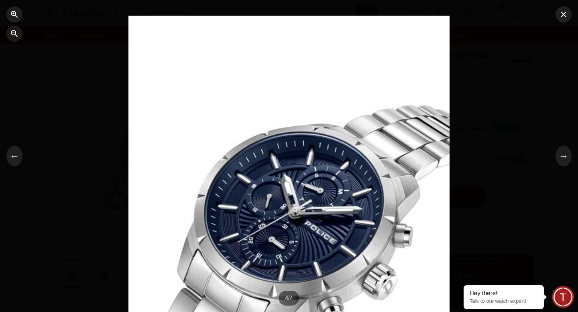  What do you see at coordinates (288, 298) in the screenshot?
I see `div: 4 / 4` at bounding box center [288, 298].